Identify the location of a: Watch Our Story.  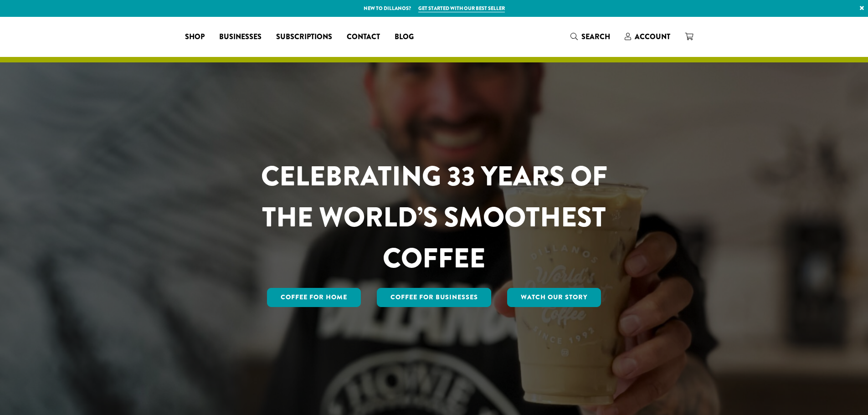
(554, 298).